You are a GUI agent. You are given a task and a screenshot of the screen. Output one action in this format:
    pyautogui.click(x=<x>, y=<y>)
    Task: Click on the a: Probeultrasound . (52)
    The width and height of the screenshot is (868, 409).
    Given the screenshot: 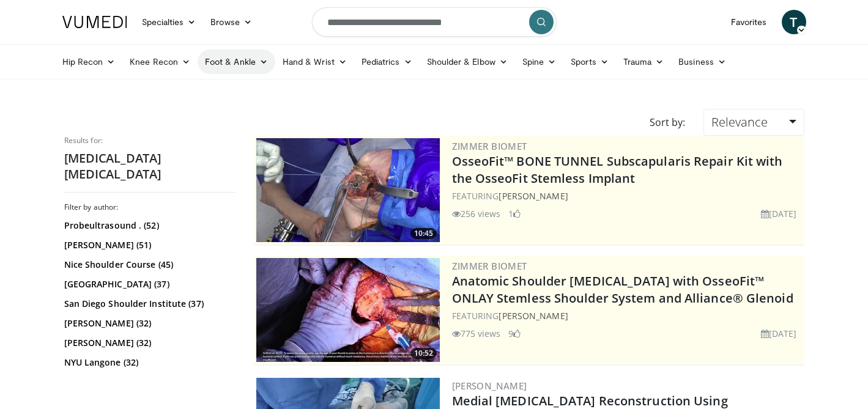 What is the action you would take?
    pyautogui.click(x=148, y=225)
    